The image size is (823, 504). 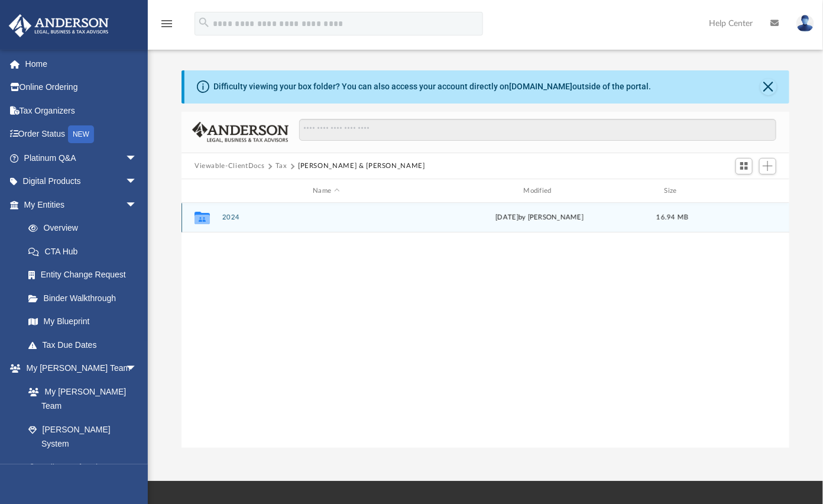 I want to click on a: Tax Due Dates, so click(x=86, y=345).